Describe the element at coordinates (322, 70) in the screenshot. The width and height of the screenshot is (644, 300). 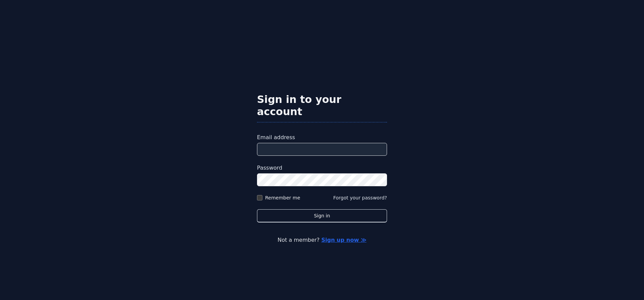
I see `img: Hostodo` at that location.